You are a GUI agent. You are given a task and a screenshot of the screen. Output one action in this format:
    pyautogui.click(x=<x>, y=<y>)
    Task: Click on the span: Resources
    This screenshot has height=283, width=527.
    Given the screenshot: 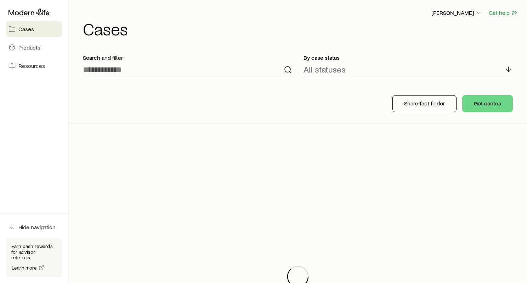 What is the action you would take?
    pyautogui.click(x=32, y=66)
    